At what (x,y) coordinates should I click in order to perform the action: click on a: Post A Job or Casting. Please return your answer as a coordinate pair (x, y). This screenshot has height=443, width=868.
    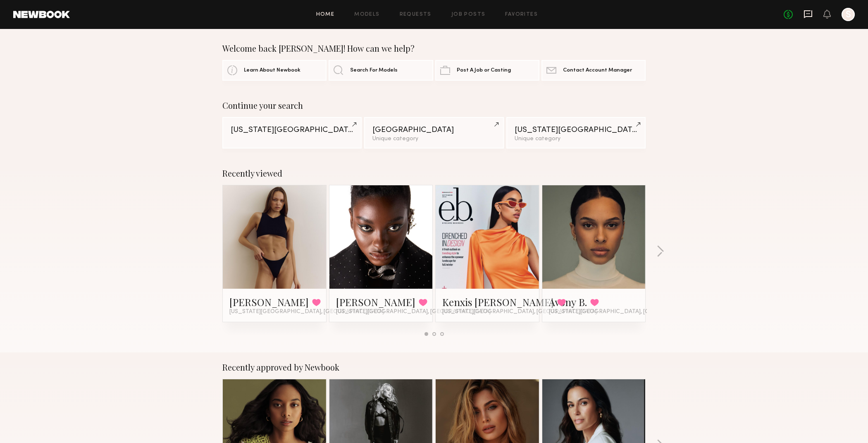
    Looking at the image, I should click on (488, 70).